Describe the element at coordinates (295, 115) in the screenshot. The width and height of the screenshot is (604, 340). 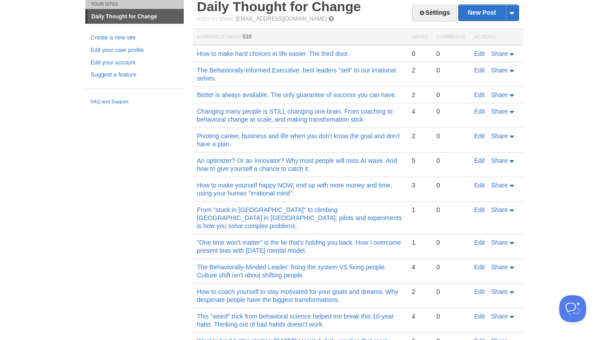
I see `a: Changing many people is STILL changing one brain. From coaching to behavioral change at scale, an...` at that location.